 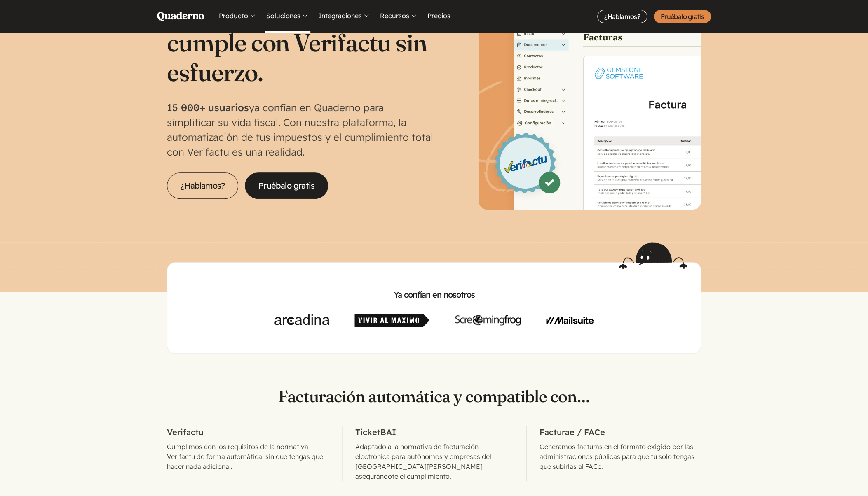 What do you see at coordinates (434, 397) in the screenshot?
I see `p: Facturación automática y compatible con…` at bounding box center [434, 397].